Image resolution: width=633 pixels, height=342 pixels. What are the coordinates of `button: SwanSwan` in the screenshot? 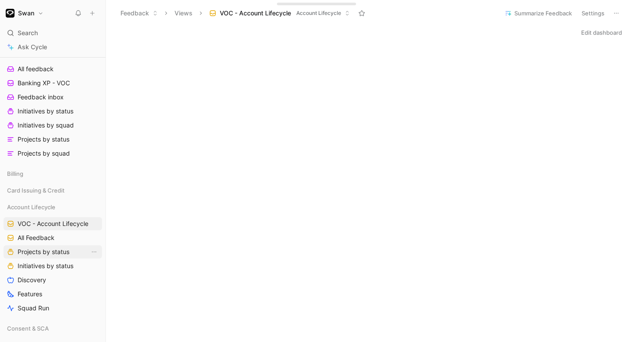 It's located at (25, 13).